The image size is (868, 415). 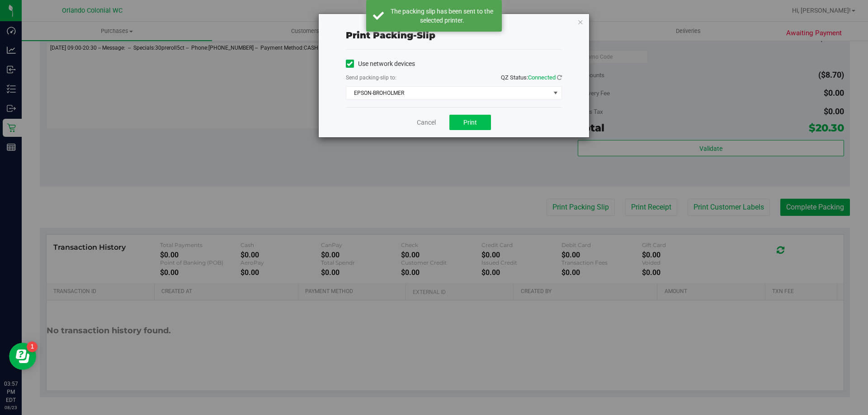 I want to click on div: The packing slip has been sent to the selected printer., so click(x=441, y=16).